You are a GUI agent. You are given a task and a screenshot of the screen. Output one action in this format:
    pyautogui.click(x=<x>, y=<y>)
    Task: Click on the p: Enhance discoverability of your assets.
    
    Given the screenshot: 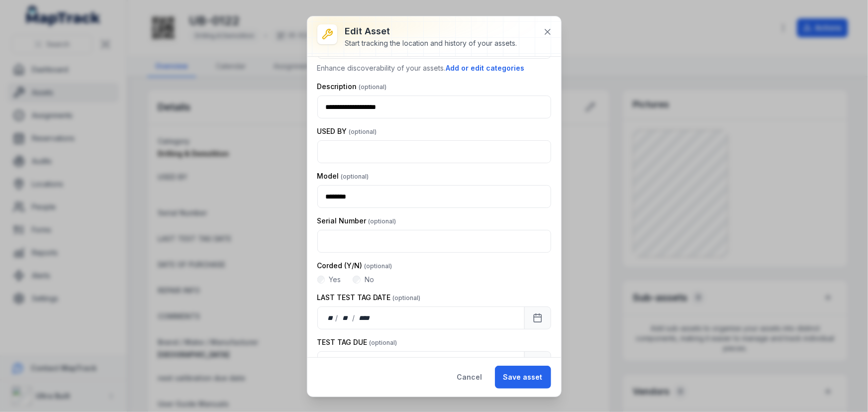 What is the action you would take?
    pyautogui.click(x=434, y=68)
    